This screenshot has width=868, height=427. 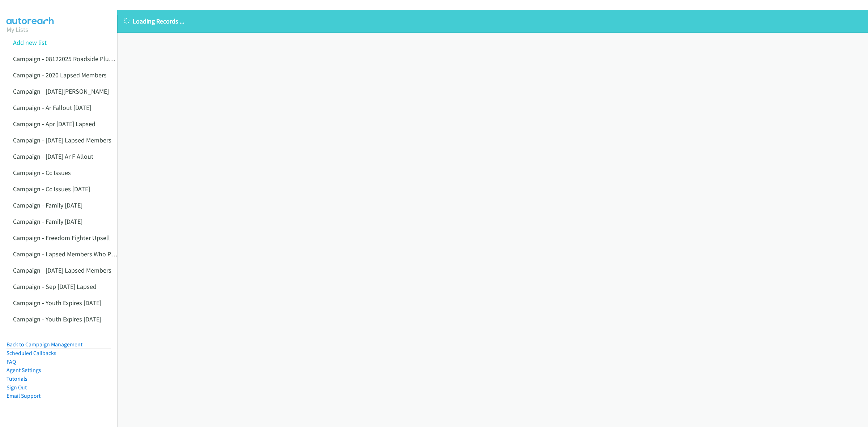 I want to click on a: Campaign - Lapsed Members Who Purchased Vmd Tickets, so click(x=92, y=254).